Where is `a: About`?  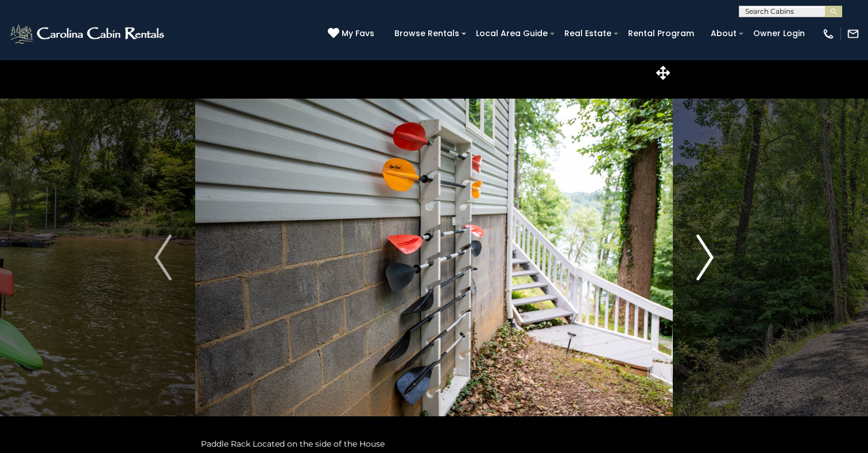 a: About is located at coordinates (723, 33).